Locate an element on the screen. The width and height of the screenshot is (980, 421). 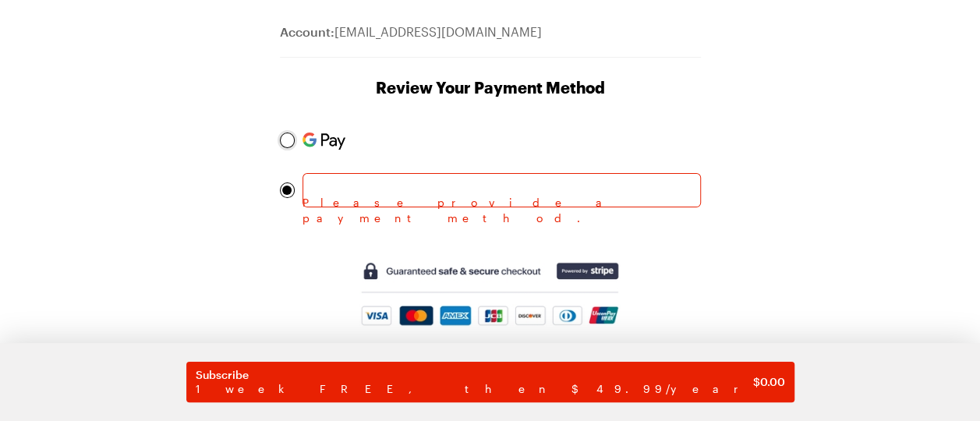
span: Account: is located at coordinates (308, 31).